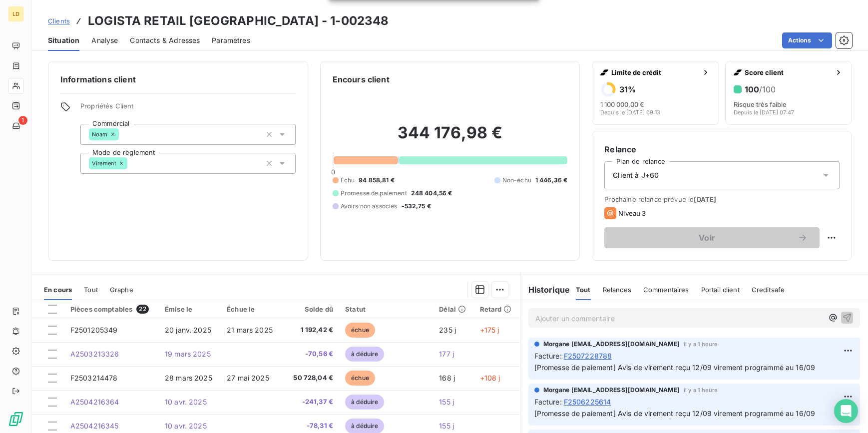  I want to click on span: 177 j, so click(446, 354).